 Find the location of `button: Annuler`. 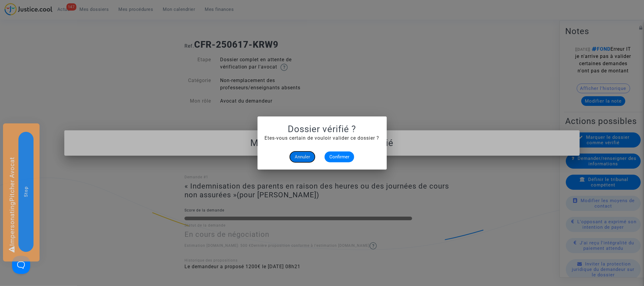

button: Annuler is located at coordinates (302, 157).